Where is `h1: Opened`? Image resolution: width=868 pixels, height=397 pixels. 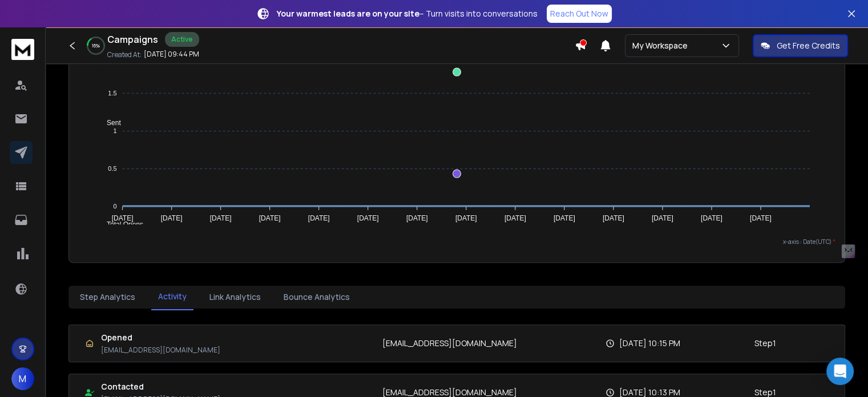
h1: Opened is located at coordinates (160, 338).